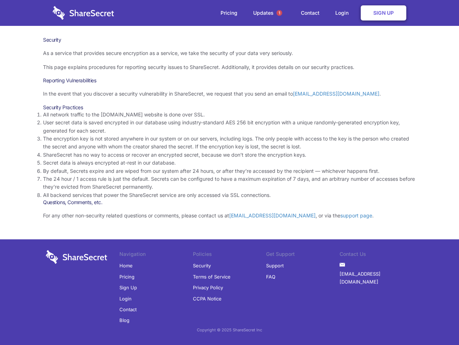 This screenshot has height=345, width=459. Describe the element at coordinates (230, 40) in the screenshot. I see `h1: Security` at that location.